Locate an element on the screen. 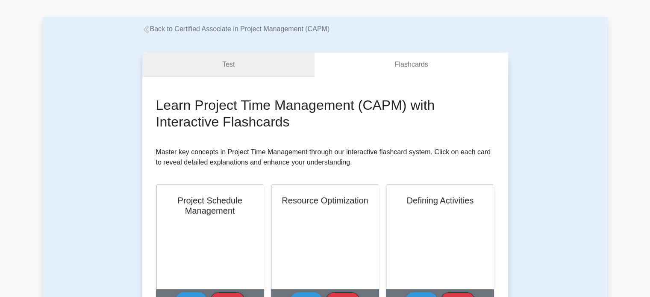 This screenshot has width=650, height=297. h2: Learn Project Time Management (CAPM) with Interactive Flashcards is located at coordinates (325, 113).